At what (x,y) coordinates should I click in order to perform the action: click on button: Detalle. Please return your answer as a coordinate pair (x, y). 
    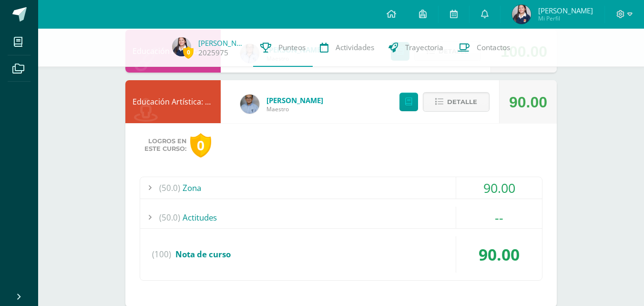
    Looking at the image, I should click on (456, 102).